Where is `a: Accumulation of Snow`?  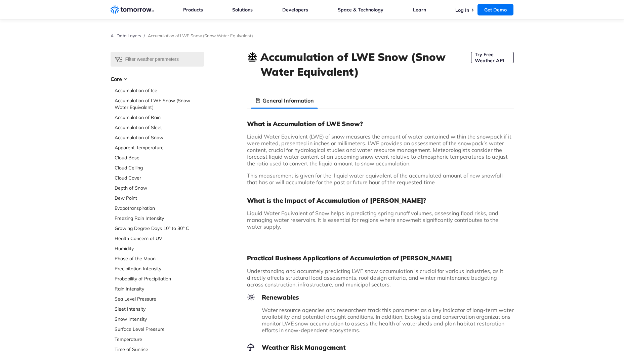 a: Accumulation of Snow is located at coordinates (159, 138).